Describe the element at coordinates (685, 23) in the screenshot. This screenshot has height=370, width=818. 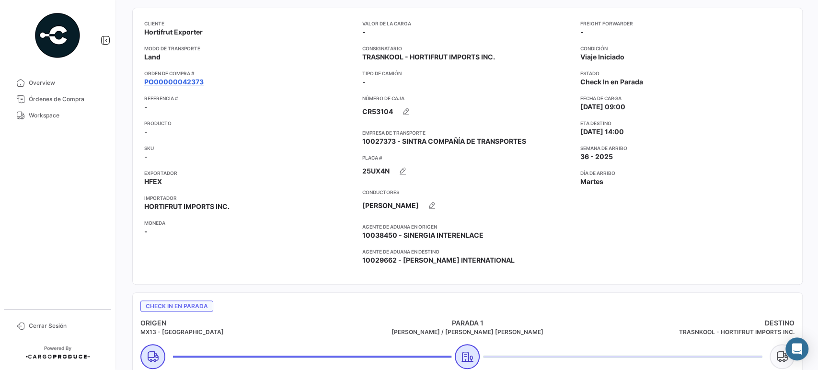
I see `app-card-info-title: Freight Forwarder` at that location.